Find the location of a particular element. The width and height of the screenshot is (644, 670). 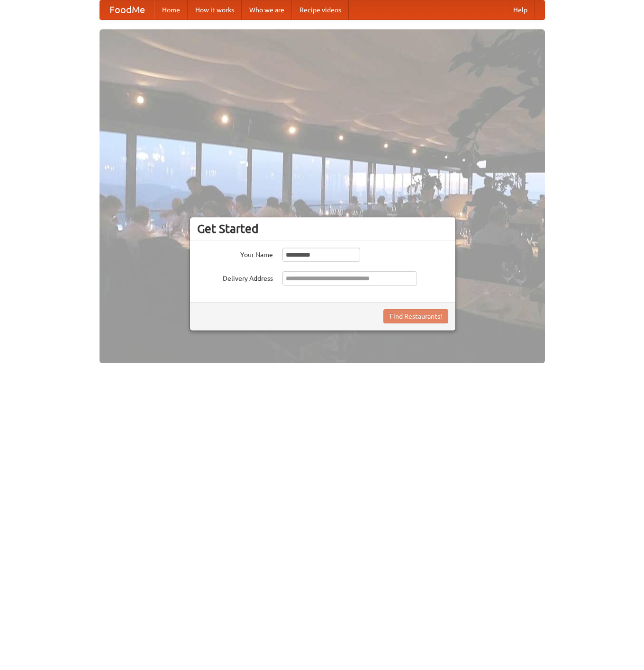

label: Your Name is located at coordinates (235, 253).